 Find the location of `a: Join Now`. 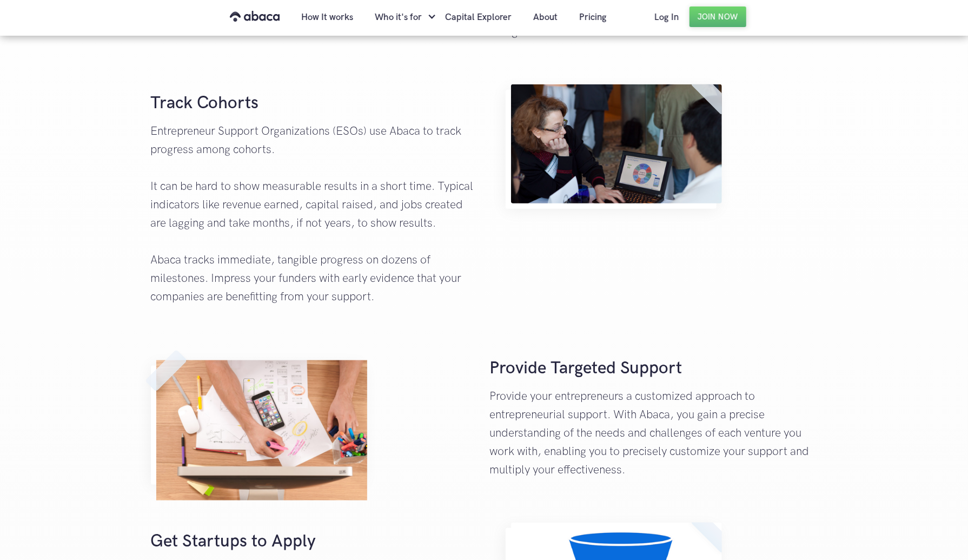

a: Join Now is located at coordinates (718, 17).